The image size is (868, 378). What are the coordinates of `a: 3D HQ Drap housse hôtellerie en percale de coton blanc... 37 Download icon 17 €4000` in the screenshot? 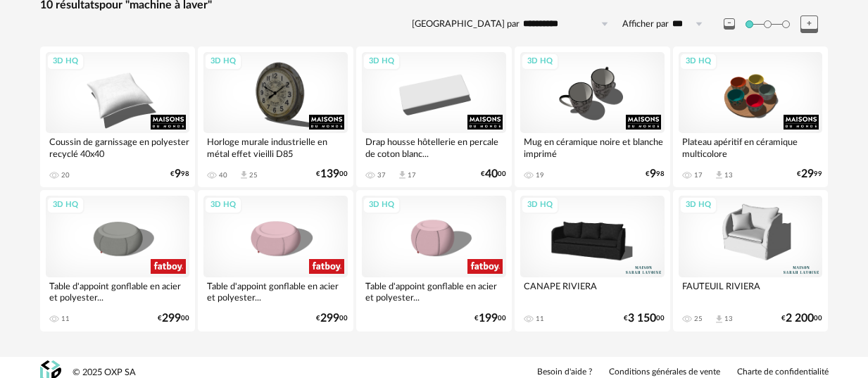 It's located at (434, 117).